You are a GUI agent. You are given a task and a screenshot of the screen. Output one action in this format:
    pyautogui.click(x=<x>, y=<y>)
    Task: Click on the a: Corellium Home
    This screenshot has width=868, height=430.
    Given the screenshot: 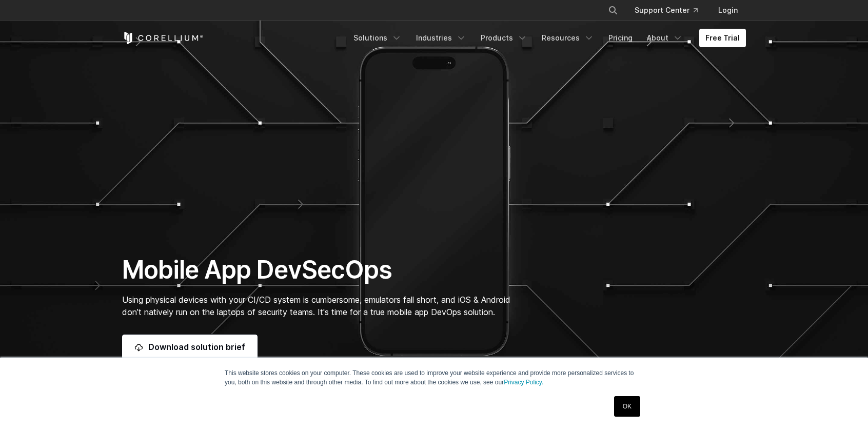 What is the action you would take?
    pyautogui.click(x=163, y=38)
    